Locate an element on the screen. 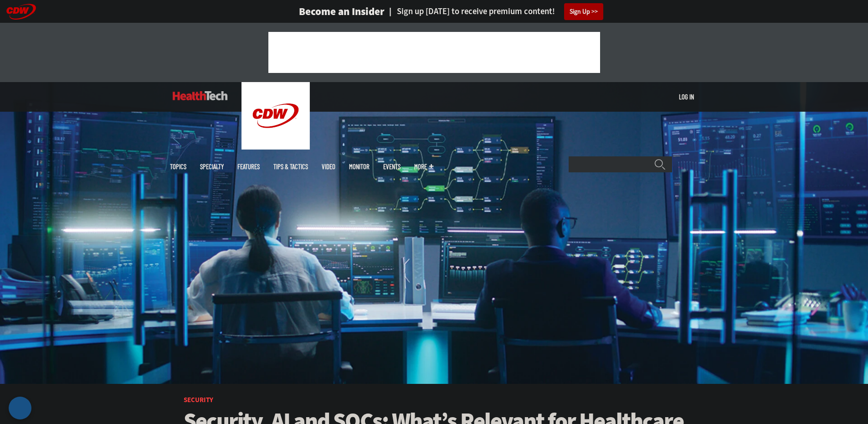 This screenshot has height=424, width=868. a: Sign Up is located at coordinates (583, 12).